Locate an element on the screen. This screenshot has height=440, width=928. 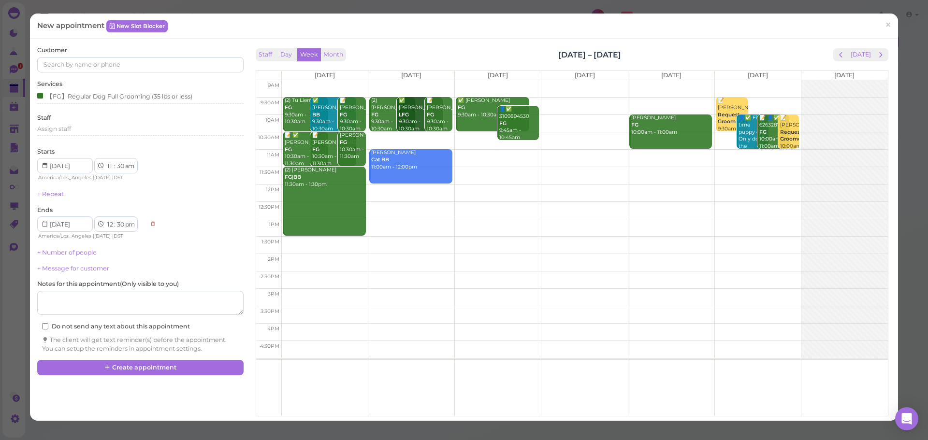
a: + Message for customer is located at coordinates (73, 268).